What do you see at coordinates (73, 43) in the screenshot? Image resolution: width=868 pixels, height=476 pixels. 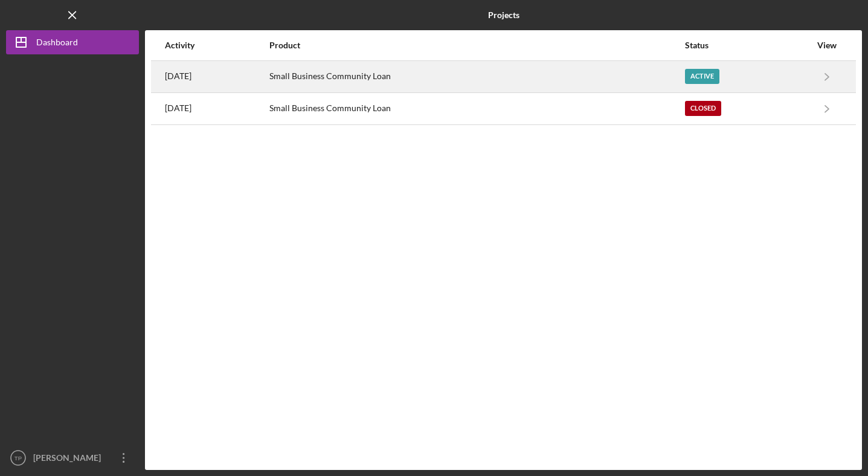 I see `button: Dashboard` at bounding box center [73, 43].